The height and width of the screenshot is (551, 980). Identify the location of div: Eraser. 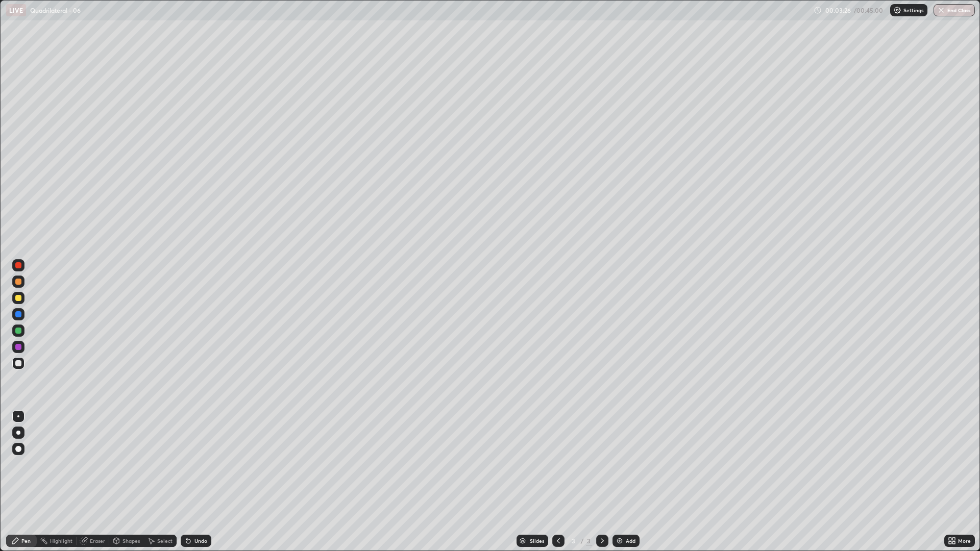
(97, 541).